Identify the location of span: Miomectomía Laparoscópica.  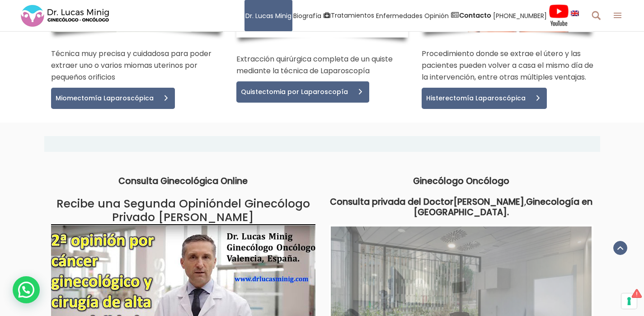
(103, 98).